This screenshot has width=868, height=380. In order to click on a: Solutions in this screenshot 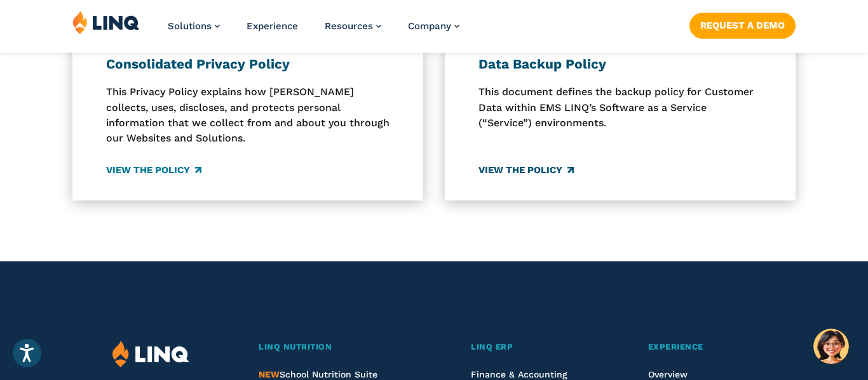, I will do `click(194, 26)`.